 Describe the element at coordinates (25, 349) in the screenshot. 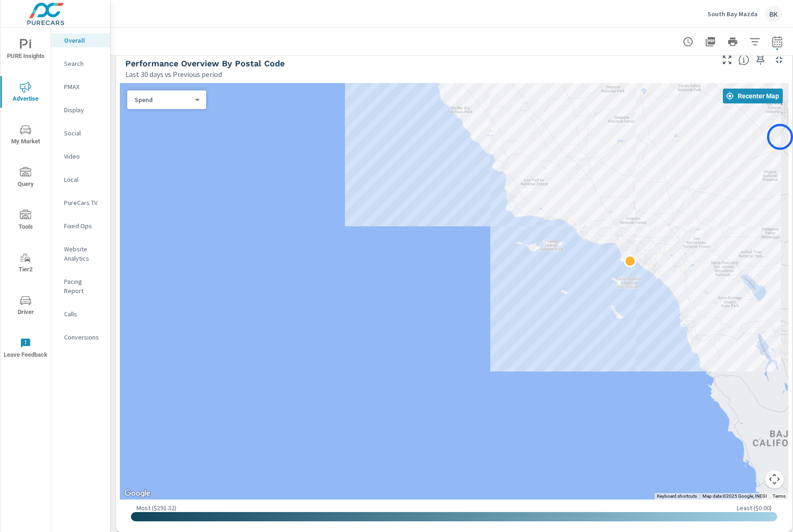

I see `span: Leave Feedback` at that location.